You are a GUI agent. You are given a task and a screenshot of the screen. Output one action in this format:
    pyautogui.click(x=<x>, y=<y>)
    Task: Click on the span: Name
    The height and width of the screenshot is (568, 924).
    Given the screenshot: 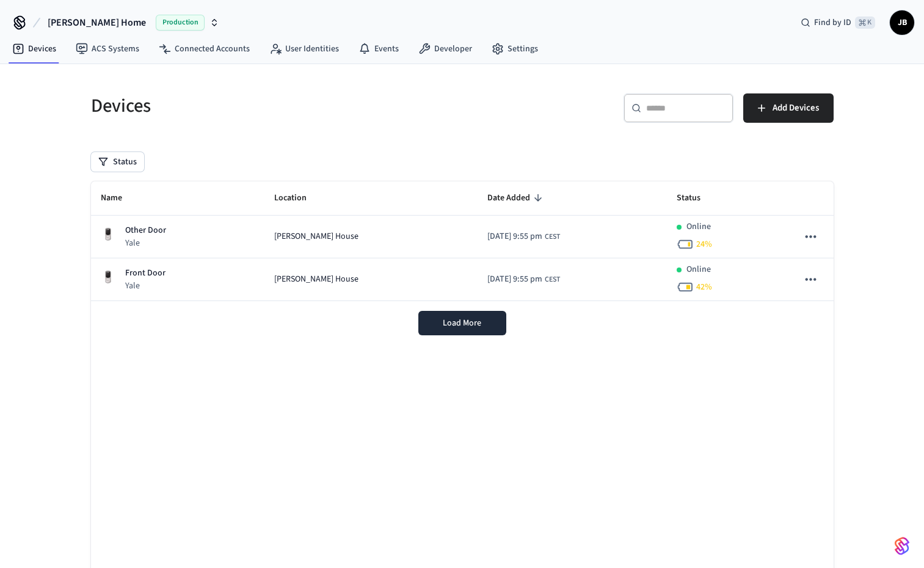 What is the action you would take?
    pyautogui.click(x=119, y=198)
    